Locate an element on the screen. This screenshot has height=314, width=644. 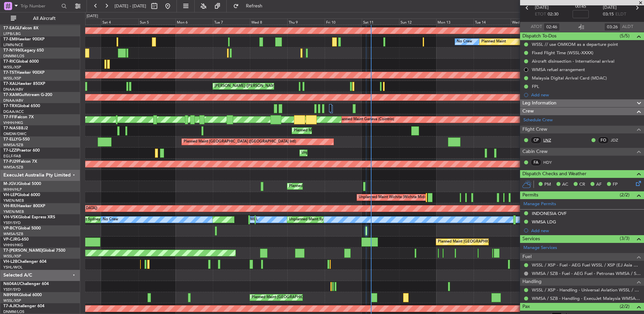
a: T7-FFIFalcon 7X is located at coordinates (18, 117).